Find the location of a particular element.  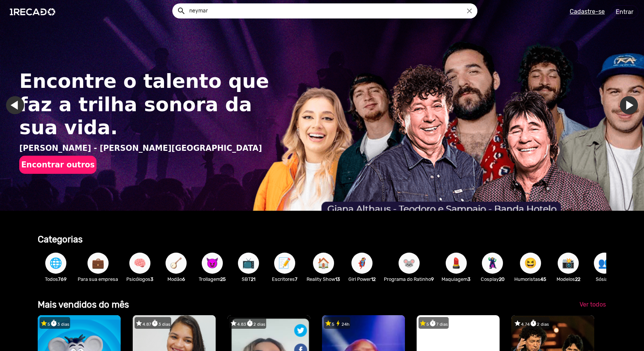

p: Escritores is located at coordinates (284, 279).